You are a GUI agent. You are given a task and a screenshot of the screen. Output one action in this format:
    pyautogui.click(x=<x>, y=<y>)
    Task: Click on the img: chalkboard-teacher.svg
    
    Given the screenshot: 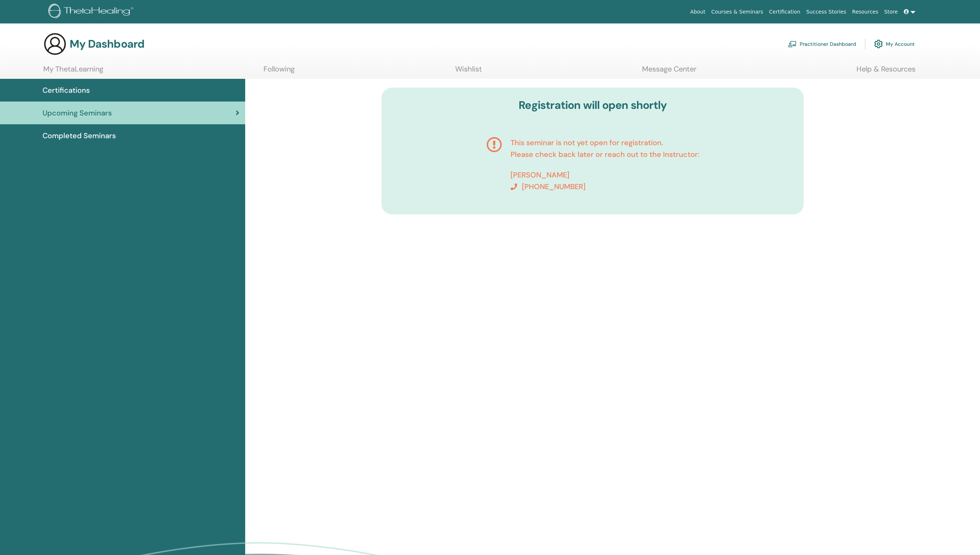 What is the action you would take?
    pyautogui.click(x=793, y=44)
    